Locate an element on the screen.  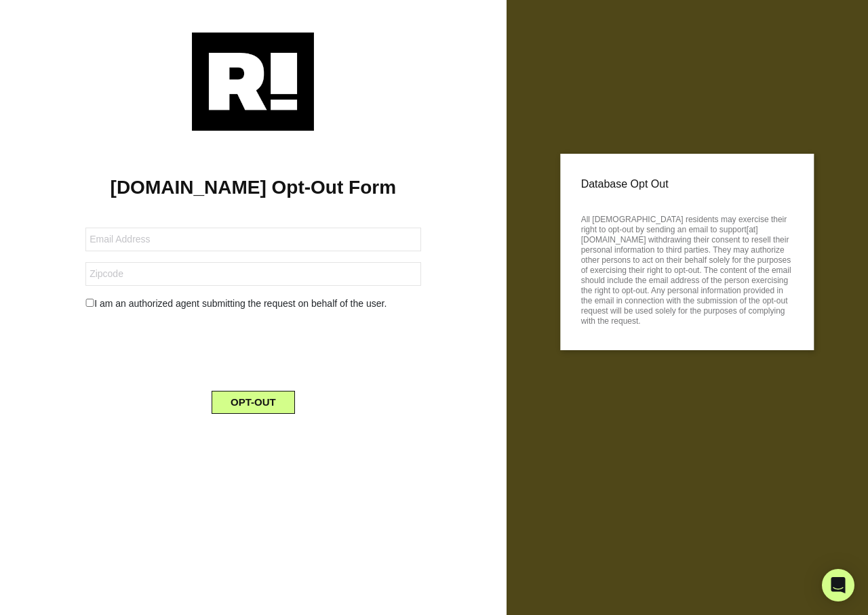
div: Open Intercom Messenger is located at coordinates (837, 585).